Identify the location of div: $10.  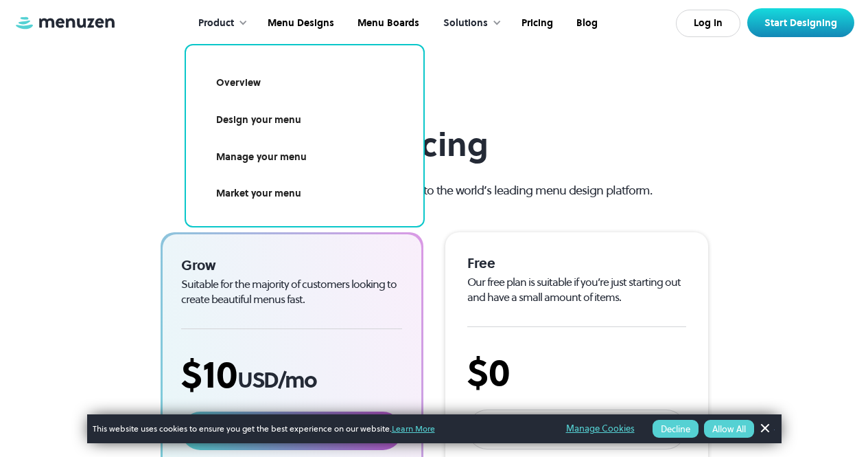
(292, 373).